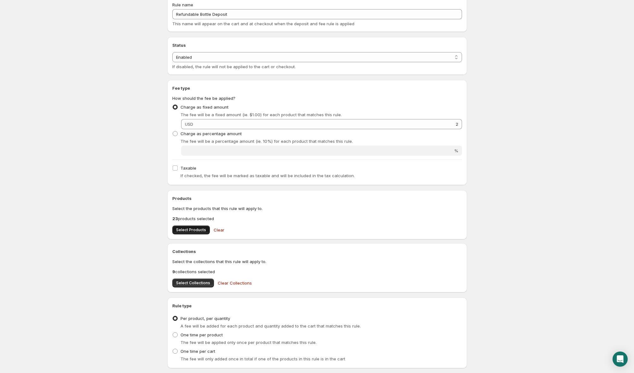  What do you see at coordinates (219, 230) in the screenshot?
I see `span: Clear` at bounding box center [219, 230].